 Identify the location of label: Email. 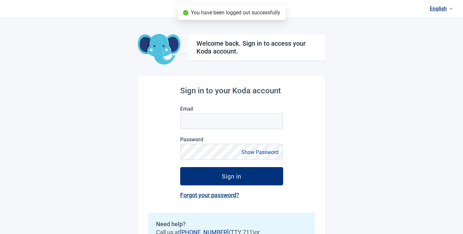
(232, 108).